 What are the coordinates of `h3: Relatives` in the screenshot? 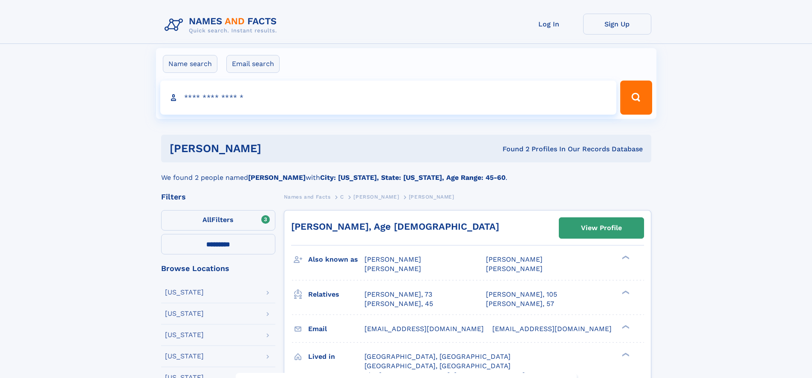 It's located at (336, 294).